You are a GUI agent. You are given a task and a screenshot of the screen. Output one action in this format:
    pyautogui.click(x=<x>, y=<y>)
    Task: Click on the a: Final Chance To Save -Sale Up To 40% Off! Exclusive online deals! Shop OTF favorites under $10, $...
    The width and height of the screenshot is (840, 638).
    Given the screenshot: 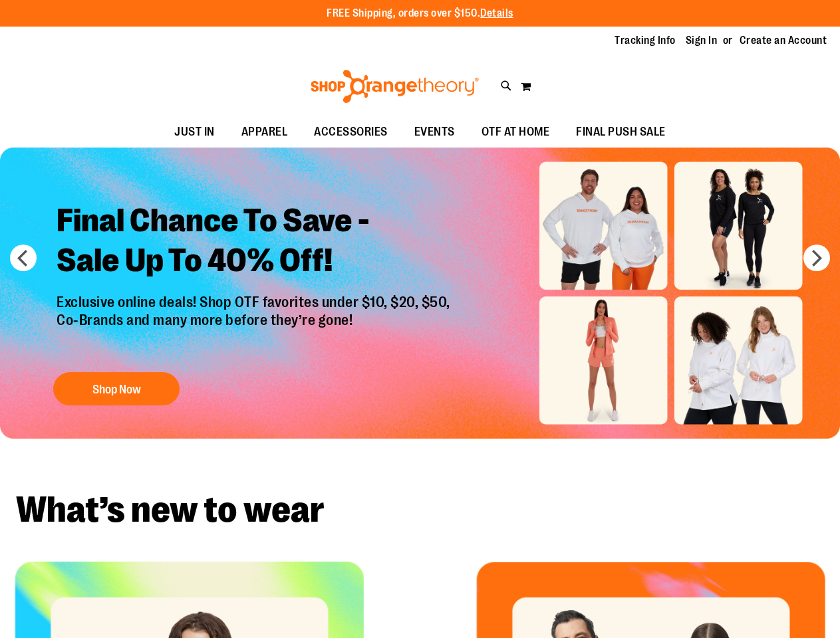 What is the action you would take?
    pyautogui.click(x=255, y=301)
    